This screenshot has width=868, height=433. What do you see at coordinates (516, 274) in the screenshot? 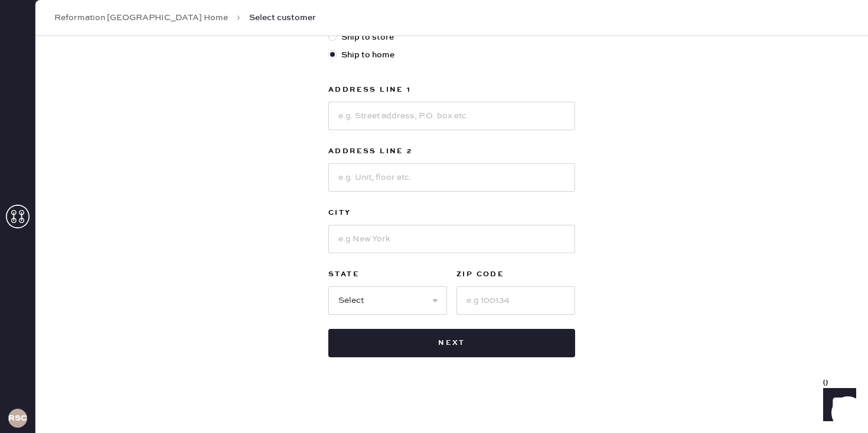
I see `label: ZIP Code` at bounding box center [516, 274].